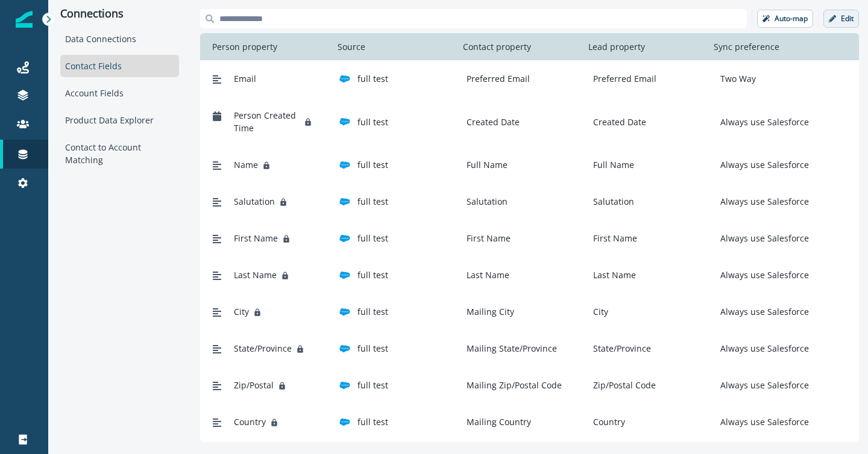 The height and width of the screenshot is (454, 868). I want to click on div: Contact to Account Matching, so click(120, 154).